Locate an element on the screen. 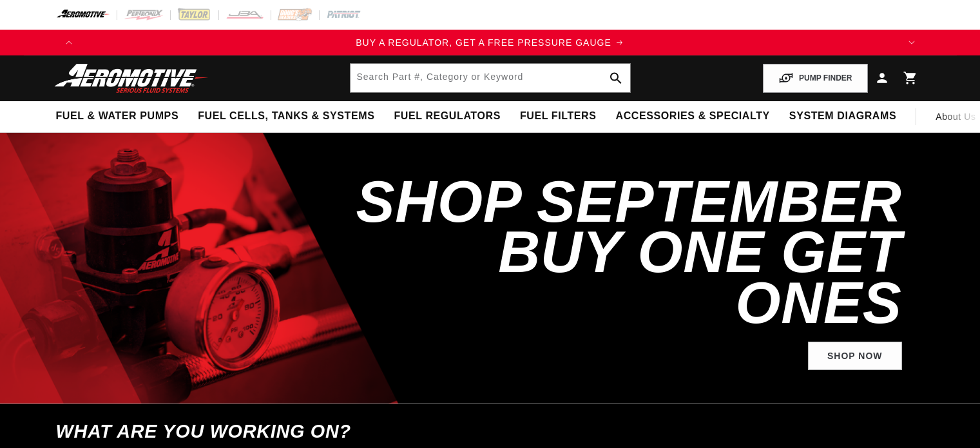 The height and width of the screenshot is (448, 980). span: Accessories & Specialty is located at coordinates (693, 116).